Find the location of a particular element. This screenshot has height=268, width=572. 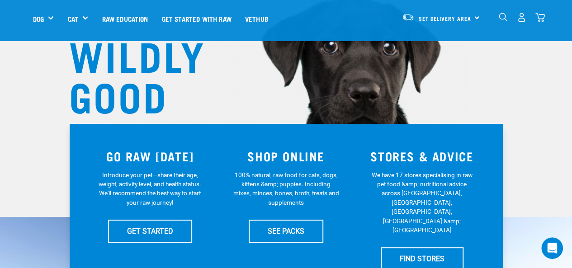

a: Get started with Raw is located at coordinates (197, 19).